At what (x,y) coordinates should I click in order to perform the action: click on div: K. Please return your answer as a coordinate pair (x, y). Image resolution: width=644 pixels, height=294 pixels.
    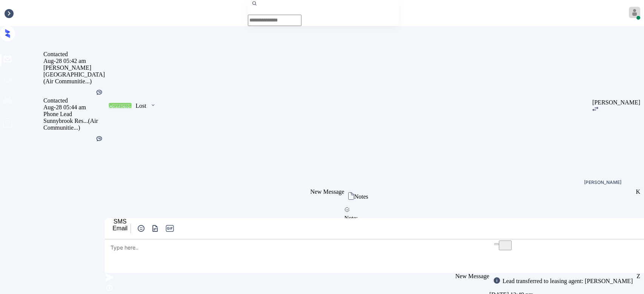
    Looking at the image, I should click on (638, 192).